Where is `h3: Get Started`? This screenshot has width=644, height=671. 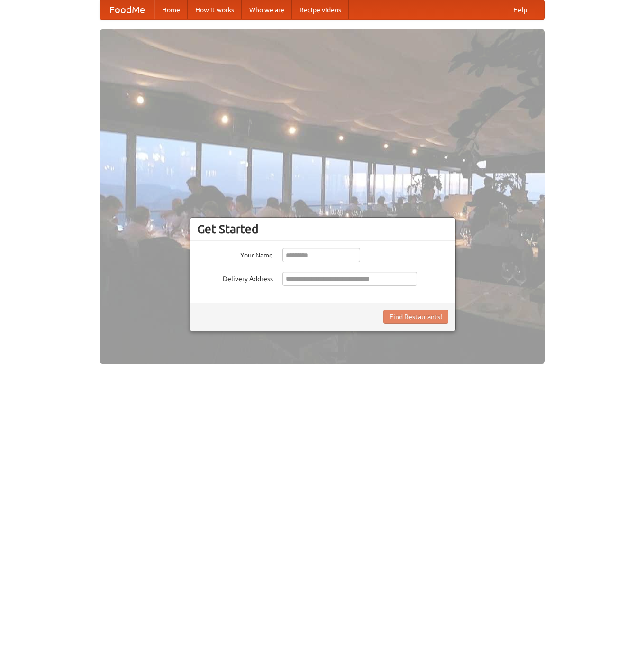
h3: Get Started is located at coordinates (323, 229).